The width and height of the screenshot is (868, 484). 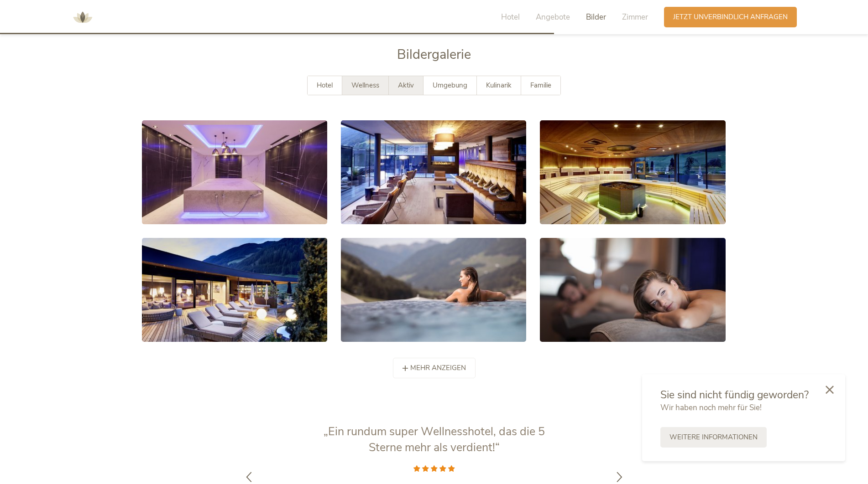 What do you see at coordinates (596, 17) in the screenshot?
I see `span: Bilder` at bounding box center [596, 17].